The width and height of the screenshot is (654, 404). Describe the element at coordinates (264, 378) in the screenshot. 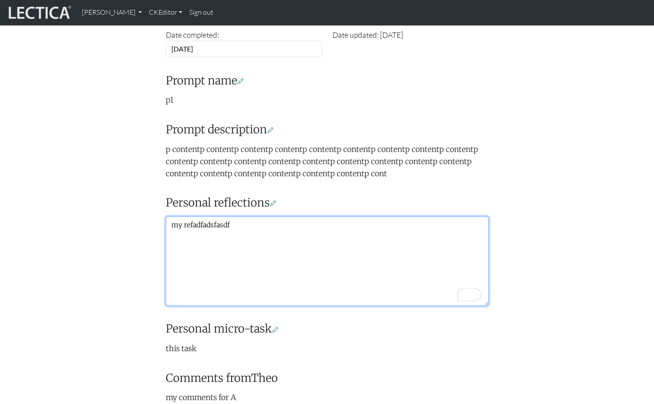

I see `span: Theo` at that location.